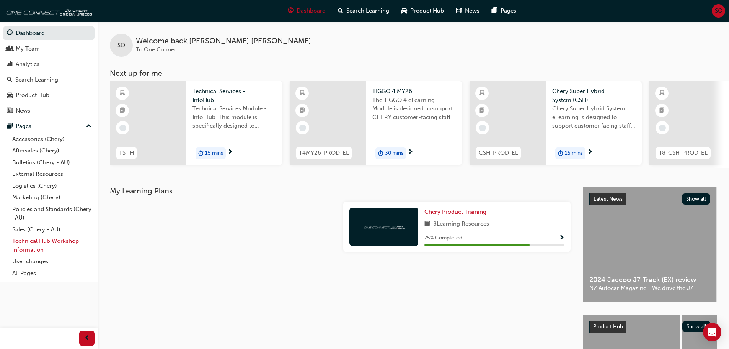  Describe the element at coordinates (33, 95) in the screenshot. I see `div: Product Hub` at that location.